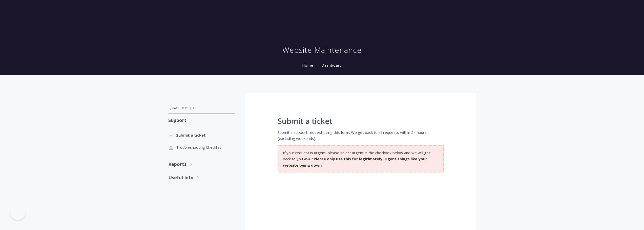  I want to click on h1: Website Maintenance, so click(322, 50).